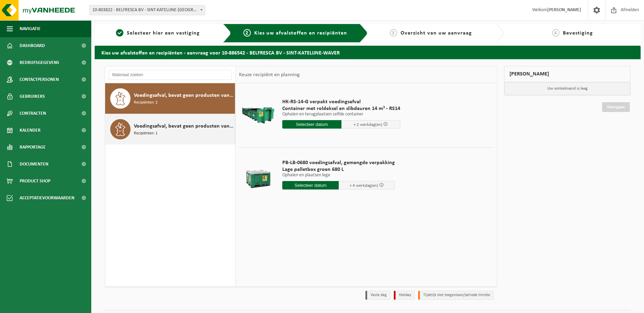 The image size is (644, 313). Describe the element at coordinates (33, 147) in the screenshot. I see `span: Rapportage` at that location.